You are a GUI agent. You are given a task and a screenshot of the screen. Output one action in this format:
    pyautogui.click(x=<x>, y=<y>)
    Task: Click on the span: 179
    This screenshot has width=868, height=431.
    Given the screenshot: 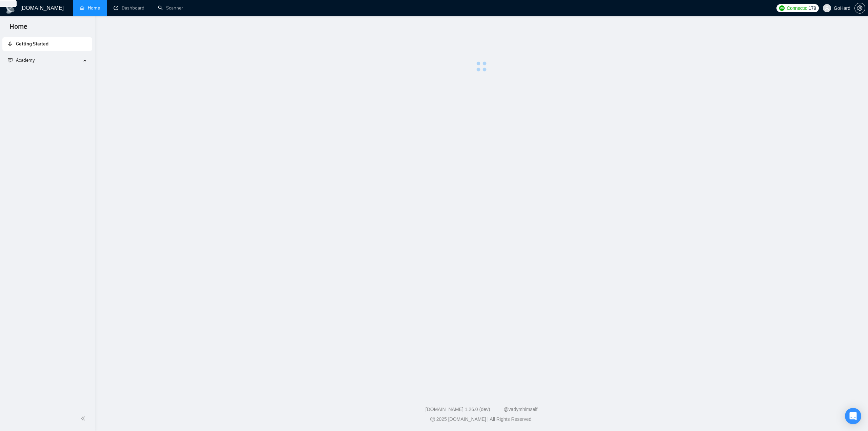 What is the action you would take?
    pyautogui.click(x=813, y=8)
    